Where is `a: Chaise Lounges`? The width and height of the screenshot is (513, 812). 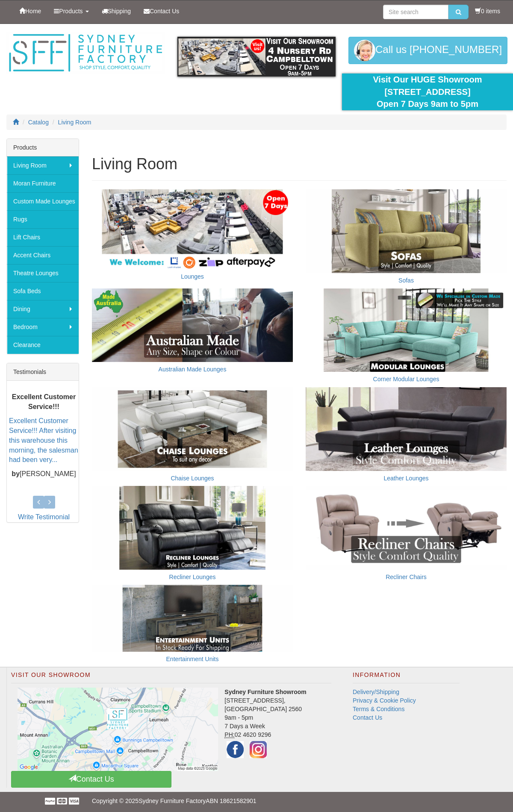 a: Chaise Lounges is located at coordinates (192, 478).